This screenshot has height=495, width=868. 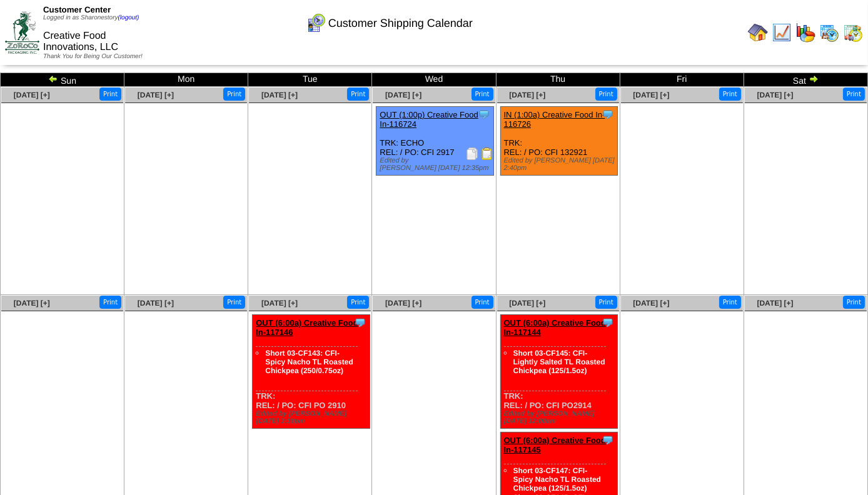 What do you see at coordinates (309, 362) in the screenshot?
I see `a: Short 03-CF143: CFI-Spicy Nacho TL Roasted Chickpea (250/0.75oz)` at bounding box center [309, 362].